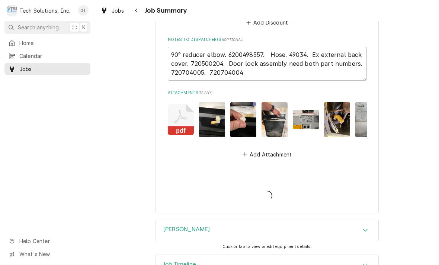  Describe the element at coordinates (368, 119) in the screenshot. I see `img: qOfKX3z2QqHyKY0FxhNA` at that location.